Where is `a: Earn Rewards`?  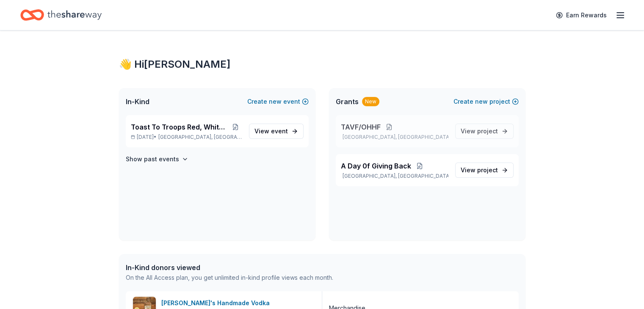 a: Earn Rewards is located at coordinates (581, 15).